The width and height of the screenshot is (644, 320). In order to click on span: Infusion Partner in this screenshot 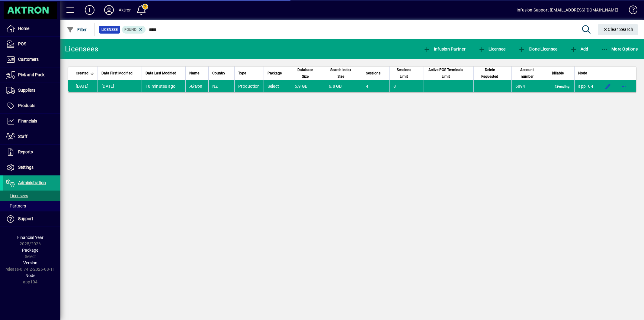, I will do `click(445, 49)`.